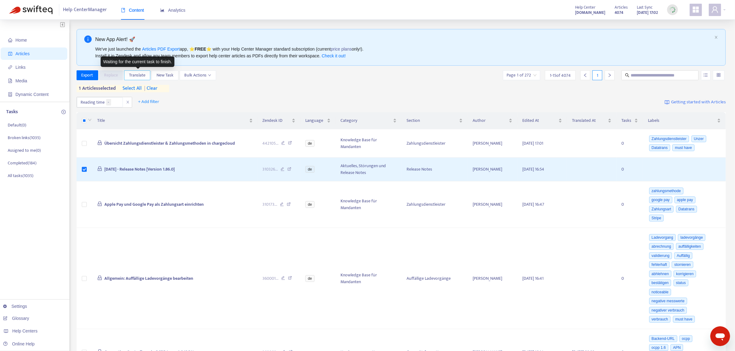  I want to click on span: Help Centers, so click(25, 331).